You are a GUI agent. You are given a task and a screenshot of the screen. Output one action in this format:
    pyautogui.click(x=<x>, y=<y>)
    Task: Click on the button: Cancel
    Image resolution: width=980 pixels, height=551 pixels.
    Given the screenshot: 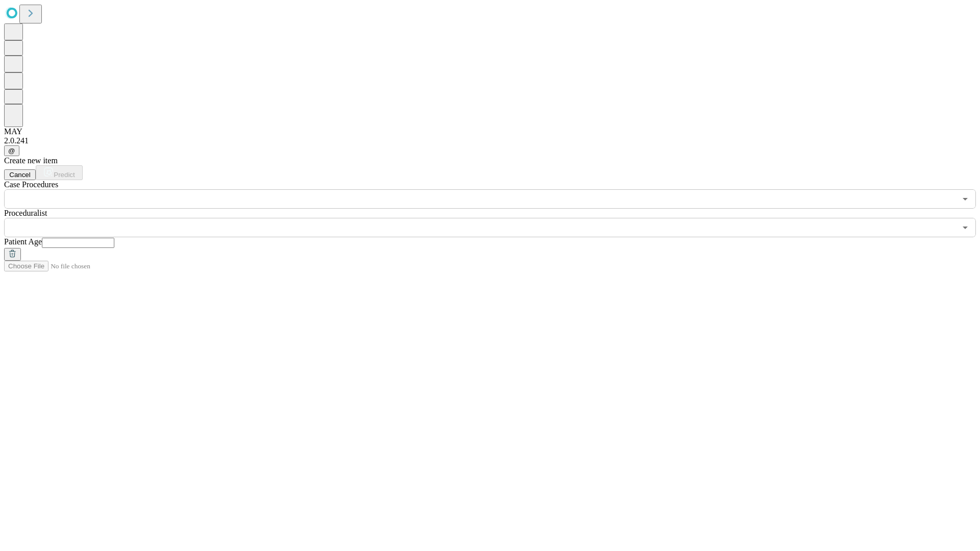 What is the action you would take?
    pyautogui.click(x=20, y=174)
    